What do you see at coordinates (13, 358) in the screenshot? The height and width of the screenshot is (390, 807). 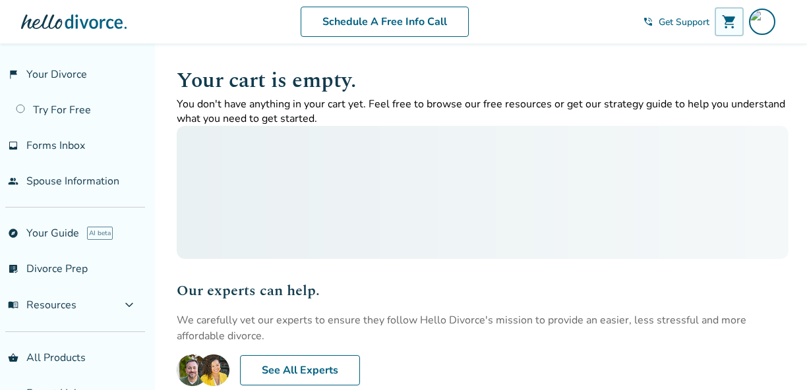 I see `span: shopping_basket` at bounding box center [13, 358].